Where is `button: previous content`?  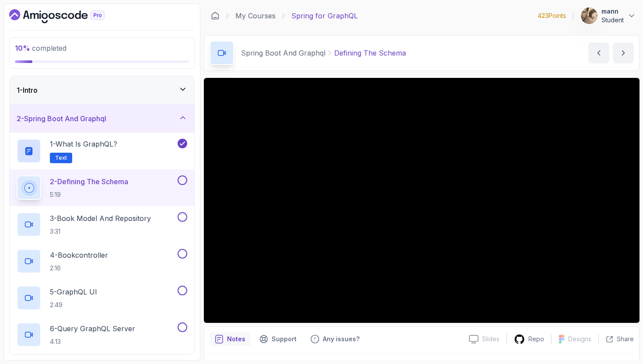 button: previous content is located at coordinates (599, 53).